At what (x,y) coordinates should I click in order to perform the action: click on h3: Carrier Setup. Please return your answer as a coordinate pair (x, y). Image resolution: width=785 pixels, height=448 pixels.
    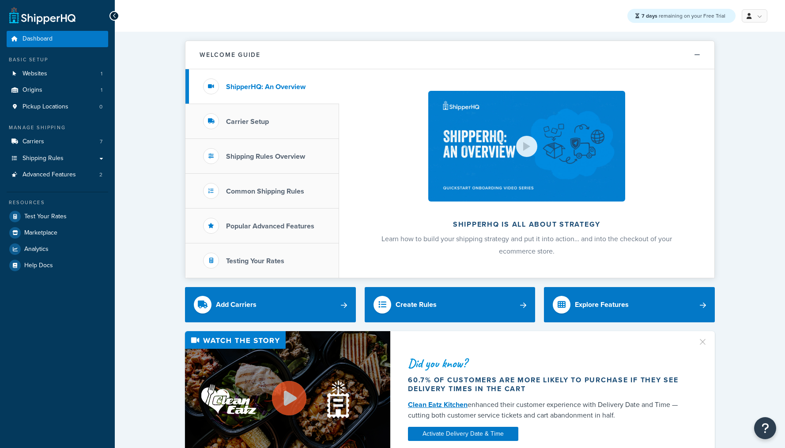
    Looking at the image, I should click on (247, 122).